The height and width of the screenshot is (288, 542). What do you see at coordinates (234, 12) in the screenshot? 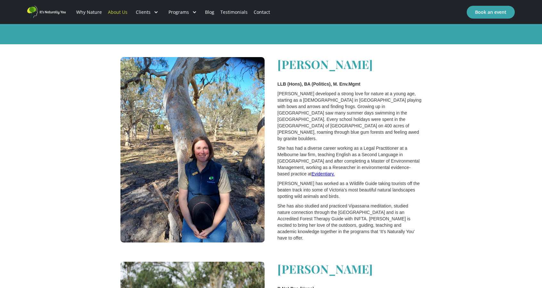
I see `a: Testimonials` at bounding box center [234, 12].